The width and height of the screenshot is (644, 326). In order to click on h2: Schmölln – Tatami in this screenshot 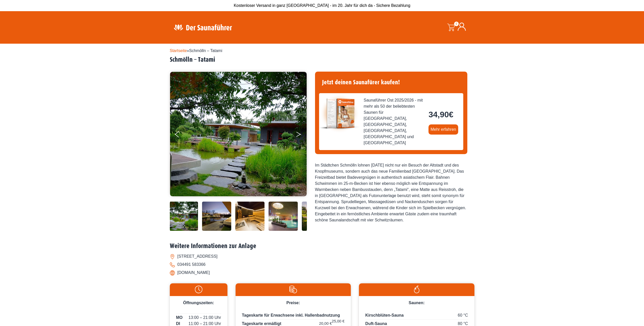, I will do `click(322, 60)`.